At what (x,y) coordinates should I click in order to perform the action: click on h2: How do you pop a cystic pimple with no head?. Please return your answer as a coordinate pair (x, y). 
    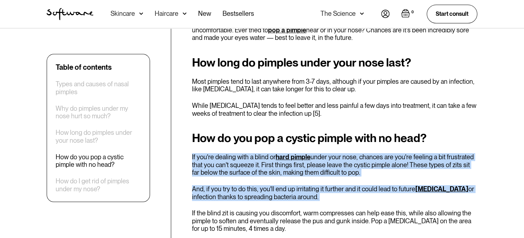
    Looking at the image, I should click on (335, 138).